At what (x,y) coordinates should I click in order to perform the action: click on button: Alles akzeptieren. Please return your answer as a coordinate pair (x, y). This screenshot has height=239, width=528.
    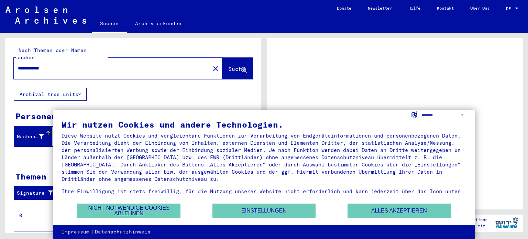
    Looking at the image, I should click on (399, 210).